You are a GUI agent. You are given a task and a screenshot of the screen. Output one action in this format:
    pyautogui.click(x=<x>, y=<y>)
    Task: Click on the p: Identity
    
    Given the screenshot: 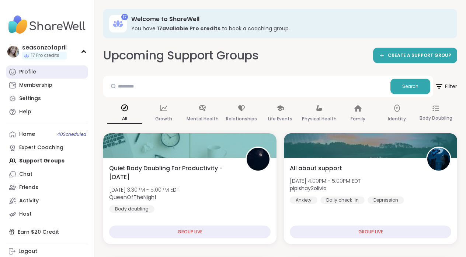 What is the action you would take?
    pyautogui.click(x=397, y=119)
    